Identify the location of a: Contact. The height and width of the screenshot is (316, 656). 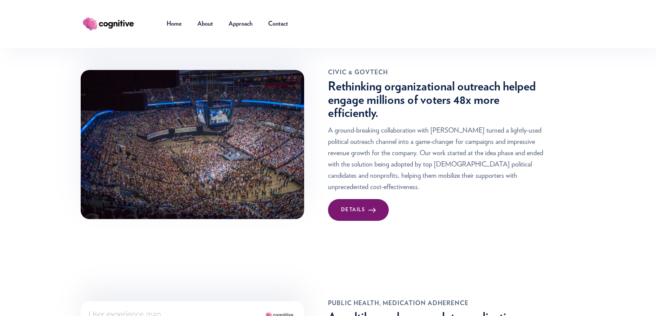
(278, 24).